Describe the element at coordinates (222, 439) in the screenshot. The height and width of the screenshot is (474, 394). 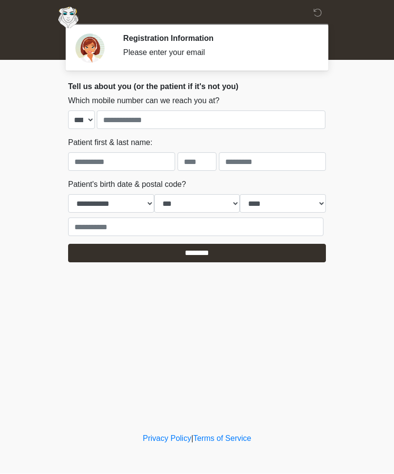
I see `a: Terms of Service` at that location.